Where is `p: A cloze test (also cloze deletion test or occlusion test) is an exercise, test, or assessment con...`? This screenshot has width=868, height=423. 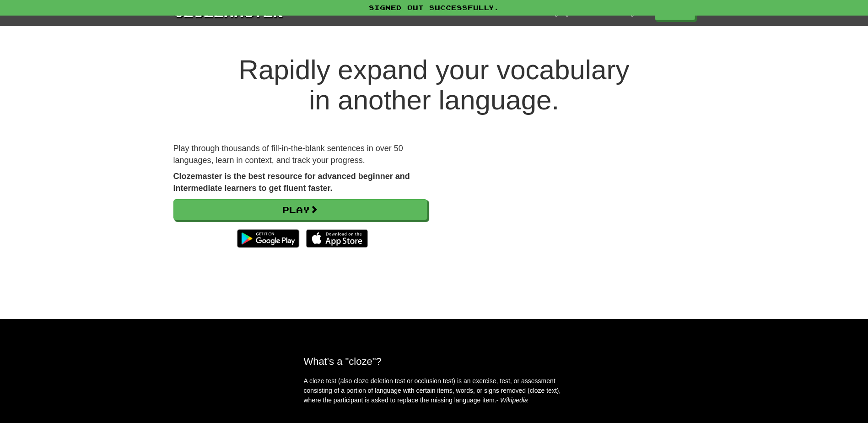
p: A cloze test (also cloze deletion test or occlusion test) is an exercise, test, or assessment con... is located at coordinates (434, 390).